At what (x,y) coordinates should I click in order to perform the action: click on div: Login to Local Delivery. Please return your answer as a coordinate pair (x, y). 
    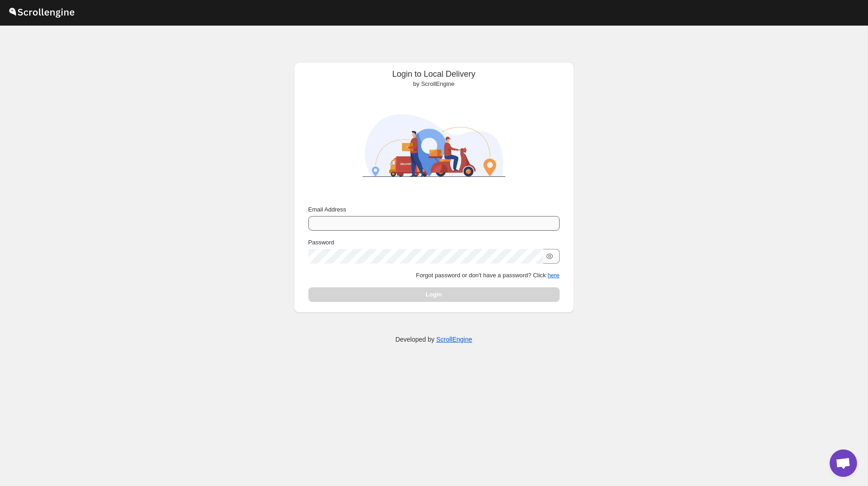
    Looking at the image, I should click on (434, 79).